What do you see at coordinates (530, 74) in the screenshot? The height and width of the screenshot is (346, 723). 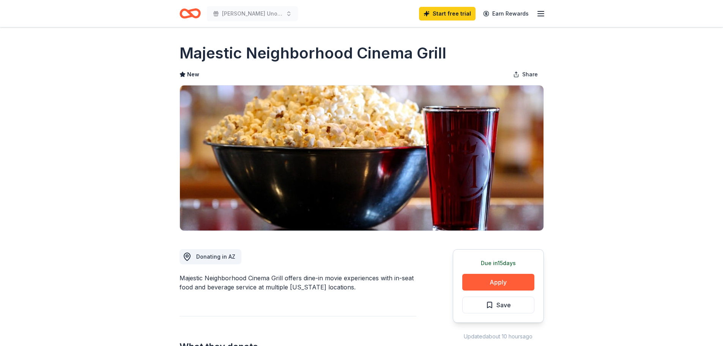 I see `span: Share` at bounding box center [530, 74].